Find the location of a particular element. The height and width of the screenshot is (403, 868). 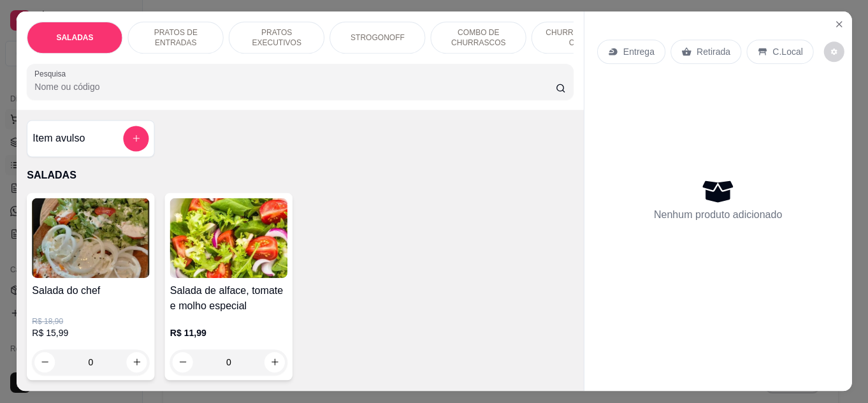

p: R$ 15,99 is located at coordinates (90, 333).